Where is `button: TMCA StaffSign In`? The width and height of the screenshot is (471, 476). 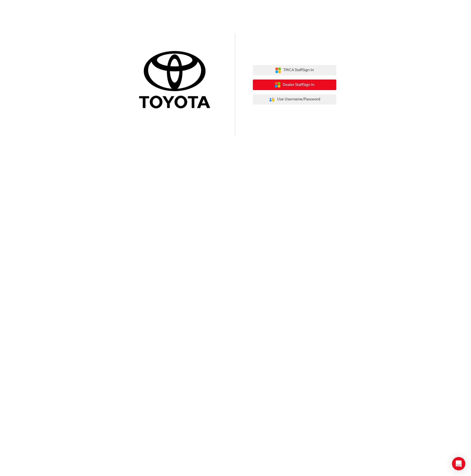
button: TMCA StaffSign In is located at coordinates (294, 70).